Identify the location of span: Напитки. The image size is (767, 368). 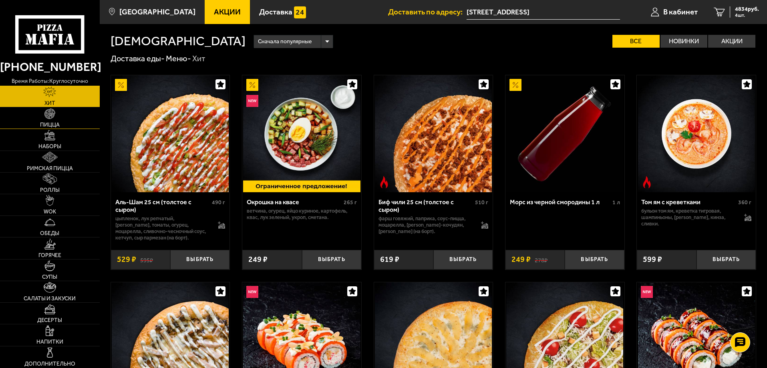
(50, 342).